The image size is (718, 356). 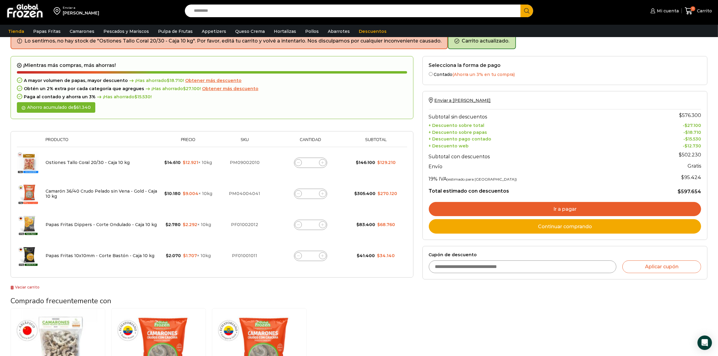 I want to click on bdi: 2.070, so click(x=173, y=256).